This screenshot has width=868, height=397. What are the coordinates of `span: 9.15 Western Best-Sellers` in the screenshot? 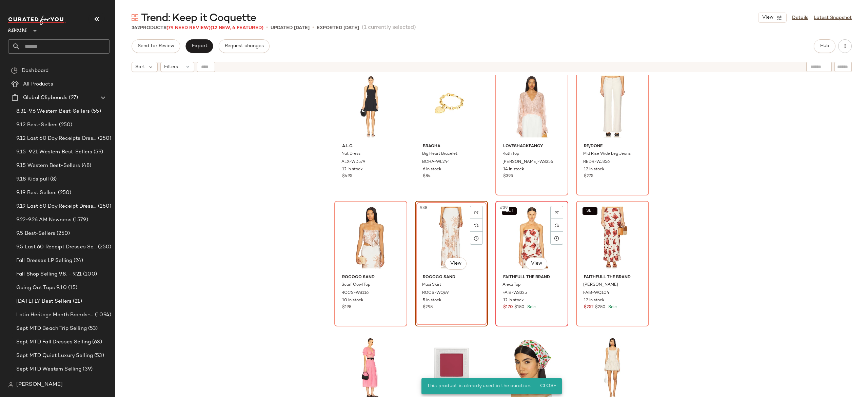 It's located at (48, 166).